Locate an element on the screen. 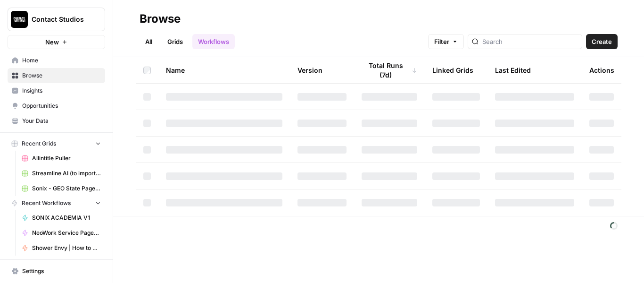  span: New is located at coordinates (52, 42).